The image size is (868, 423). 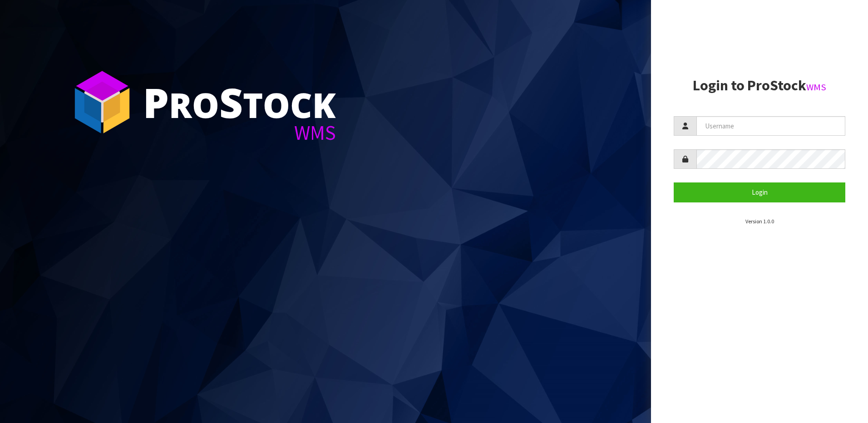 I want to click on img: ProStock Cube, so click(x=102, y=102).